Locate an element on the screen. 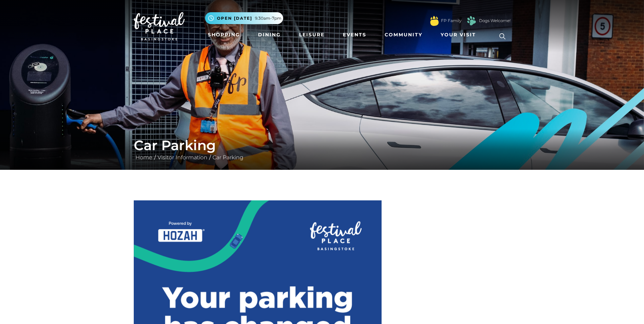 This screenshot has height=324, width=644. img: Festival Place Logo is located at coordinates (159, 26).